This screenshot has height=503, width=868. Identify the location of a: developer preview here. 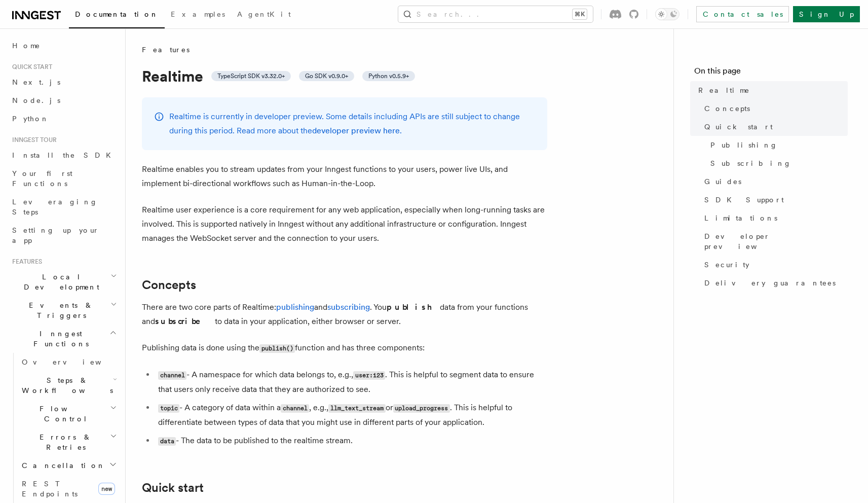
(356, 130).